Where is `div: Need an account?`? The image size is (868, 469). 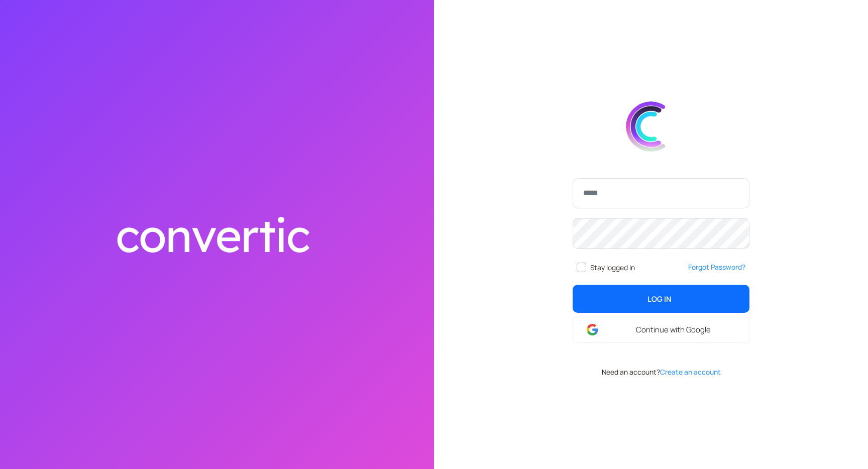
div: Need an account? is located at coordinates (662, 373).